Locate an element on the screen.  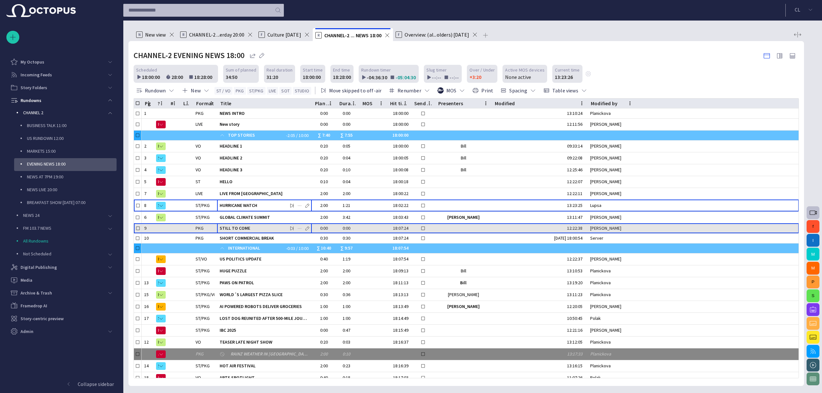
div: Jennifer is located at coordinates (463, 295).